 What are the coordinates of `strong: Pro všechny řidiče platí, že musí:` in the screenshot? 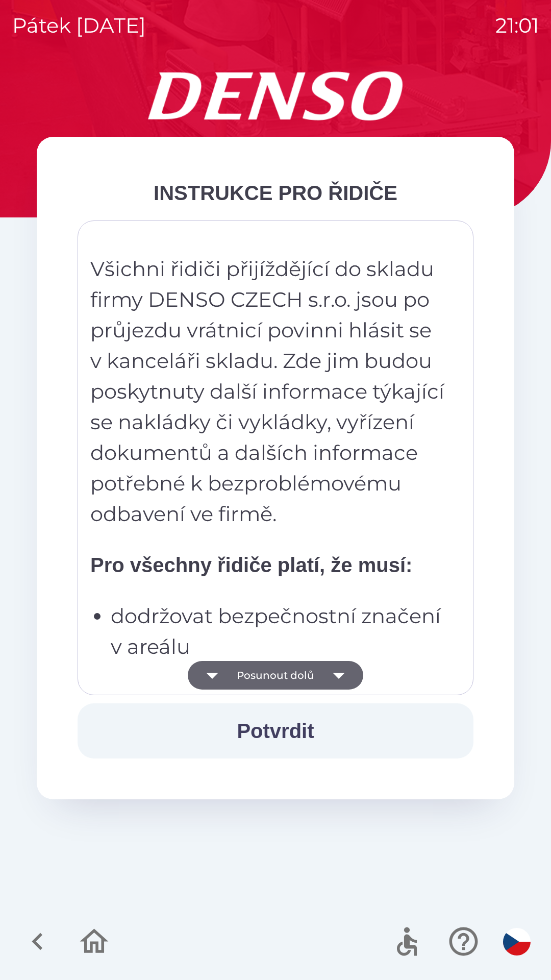 It's located at (251, 565).